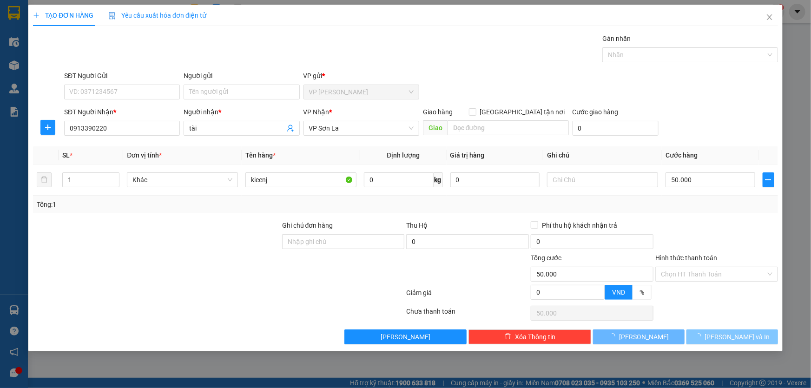 This screenshot has height=388, width=811. I want to click on span: VND, so click(619, 292).